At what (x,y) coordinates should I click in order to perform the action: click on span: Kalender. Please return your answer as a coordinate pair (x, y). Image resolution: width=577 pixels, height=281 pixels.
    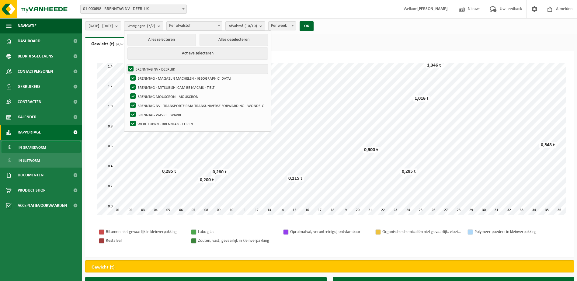
    Looking at the image, I should click on (27, 117).